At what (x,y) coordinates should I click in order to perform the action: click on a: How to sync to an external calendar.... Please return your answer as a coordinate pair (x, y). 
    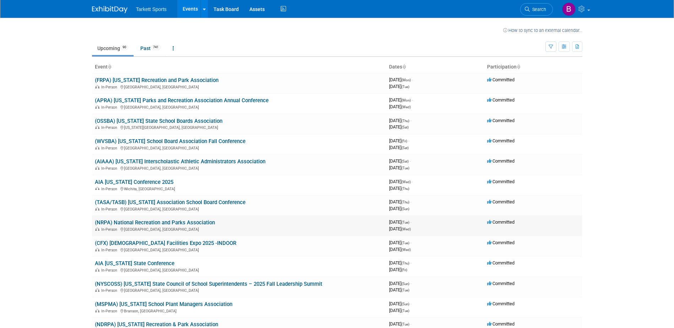
    Looking at the image, I should click on (543, 30).